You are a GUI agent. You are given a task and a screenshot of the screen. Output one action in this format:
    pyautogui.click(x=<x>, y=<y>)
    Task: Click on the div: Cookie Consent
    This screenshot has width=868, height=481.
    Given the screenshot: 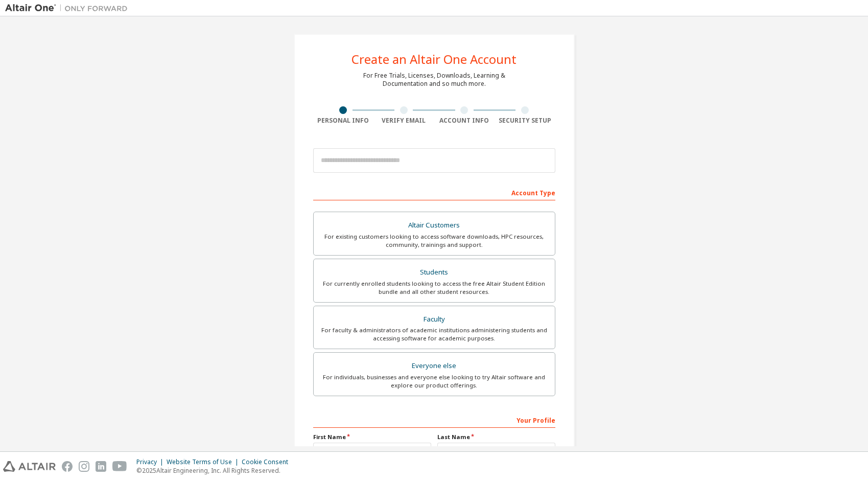 What is the action you would take?
    pyautogui.click(x=268, y=462)
    